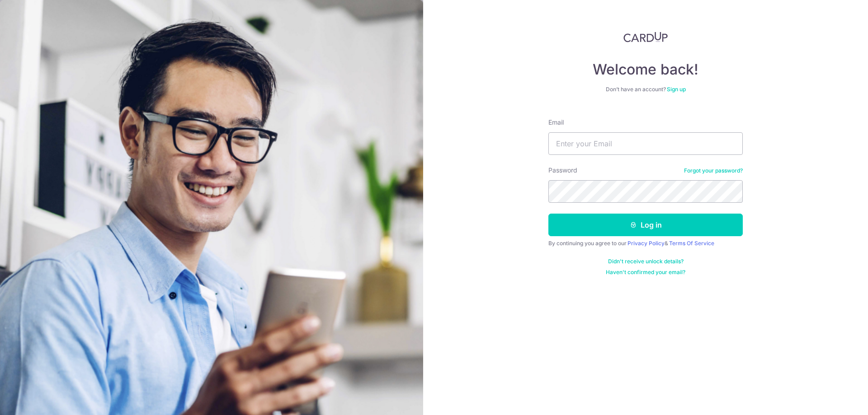  Describe the element at coordinates (646, 243) in the screenshot. I see `a: Privacy Policy` at that location.